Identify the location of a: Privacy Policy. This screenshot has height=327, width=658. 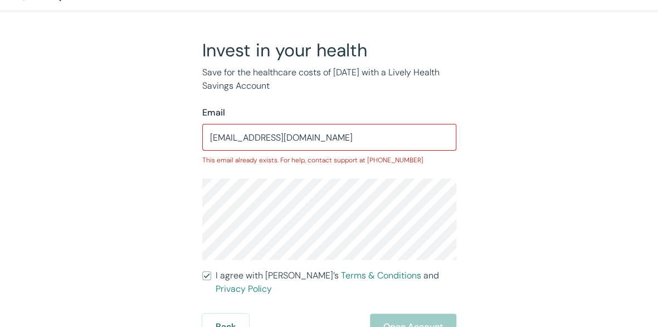
(244, 288).